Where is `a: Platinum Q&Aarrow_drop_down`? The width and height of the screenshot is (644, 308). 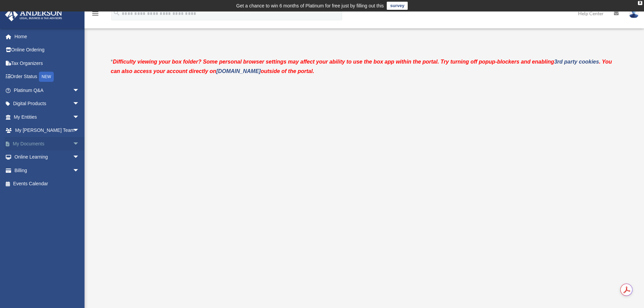
a: Platinum Q&Aarrow_drop_down is located at coordinates (47, 90).